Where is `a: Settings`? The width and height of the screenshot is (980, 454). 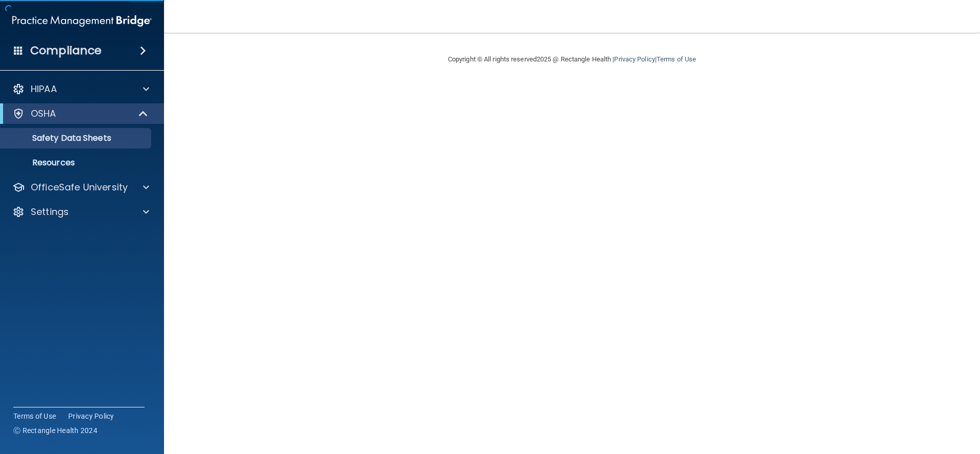 a: Settings is located at coordinates (81, 212).